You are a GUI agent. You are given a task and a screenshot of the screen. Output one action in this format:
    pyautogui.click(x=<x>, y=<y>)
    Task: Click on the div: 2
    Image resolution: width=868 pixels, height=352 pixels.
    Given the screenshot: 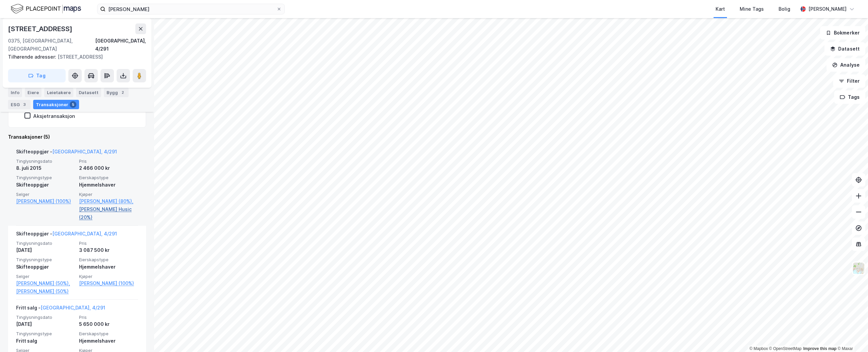 What is the action you would take?
    pyautogui.click(x=123, y=92)
    